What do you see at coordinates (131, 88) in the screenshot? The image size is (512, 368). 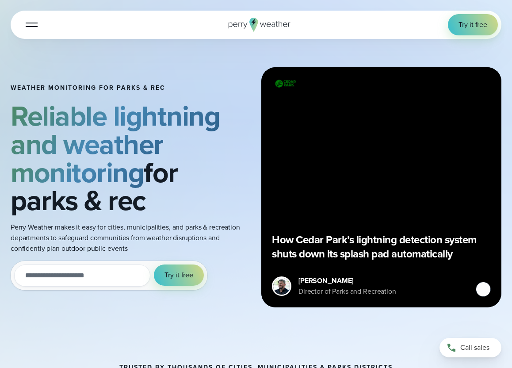 I see `h1: Weather Monitoring for parks & rec` at bounding box center [131, 88].